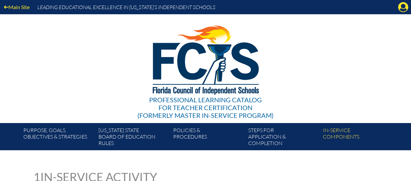 This screenshot has width=411, height=181. What do you see at coordinates (357, 138) in the screenshot?
I see `a: In-servicecomponents` at bounding box center [357, 138].